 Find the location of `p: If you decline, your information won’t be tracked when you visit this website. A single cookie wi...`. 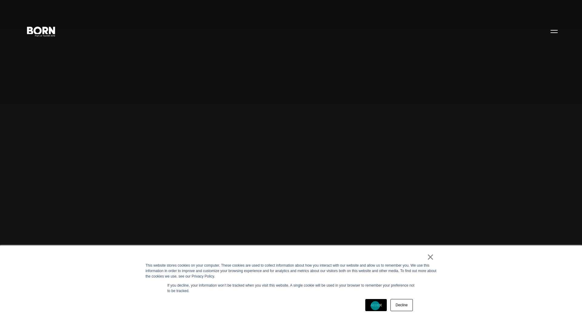

p: If you decline, your information won’t be tracked when you visit this website. A single cookie wi... is located at coordinates (291, 288).